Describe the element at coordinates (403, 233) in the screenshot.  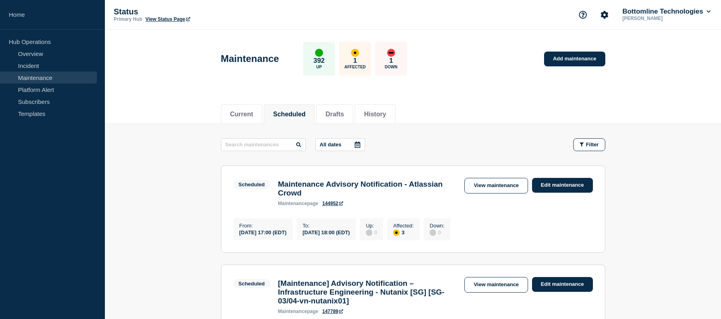
I see `div: 3` at that location.